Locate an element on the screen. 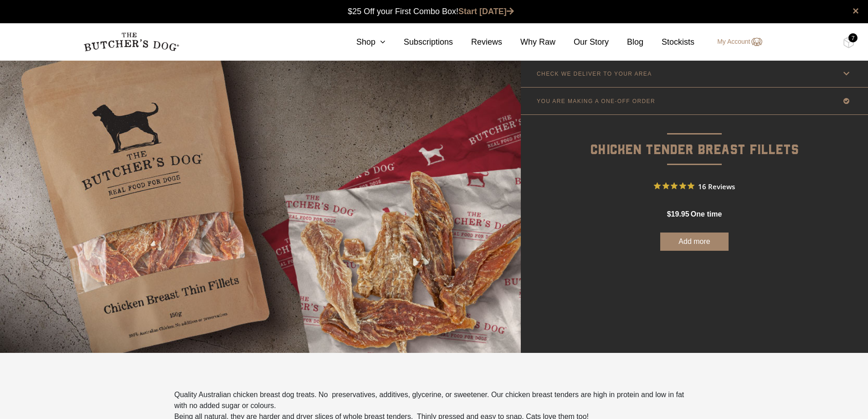  a: close is located at coordinates (856, 11).